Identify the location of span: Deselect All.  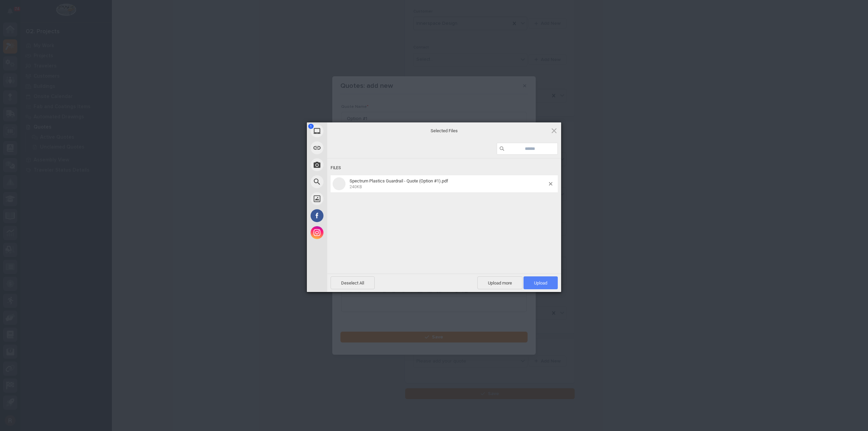
(353, 283).